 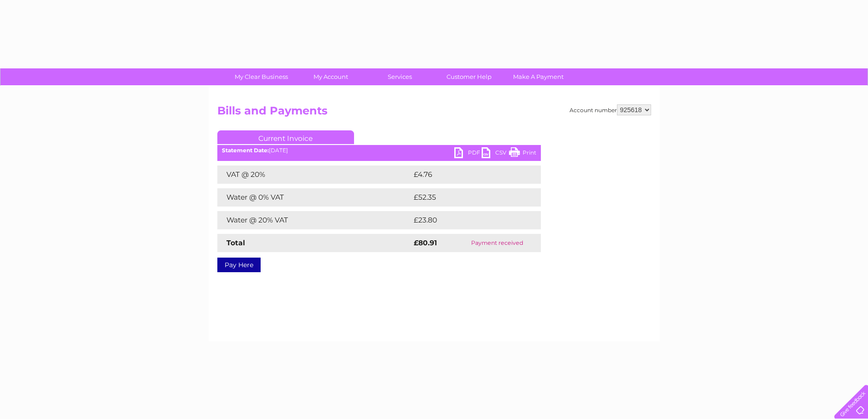 What do you see at coordinates (523, 154) in the screenshot?
I see `a: Print` at bounding box center [523, 154].